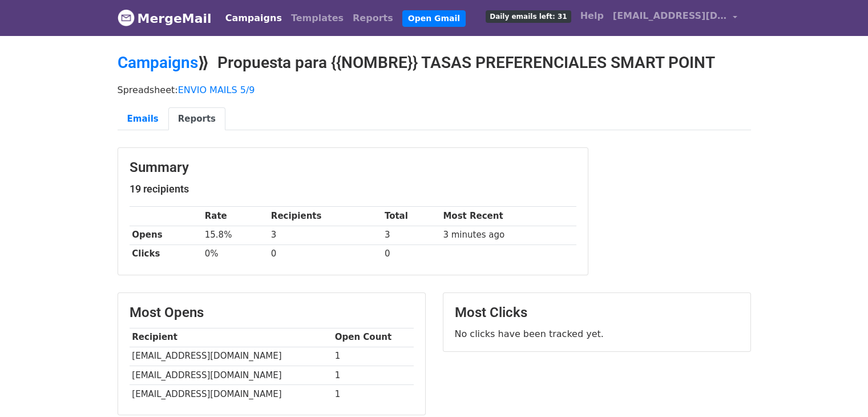 The width and height of the screenshot is (868, 417). I want to click on th: Rate, so click(235, 216).